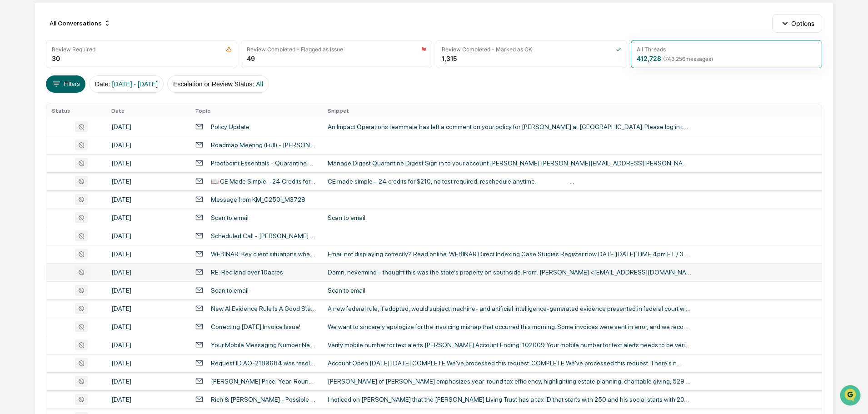 This screenshot has height=414, width=868. I want to click on div: All Threads, so click(651, 49).